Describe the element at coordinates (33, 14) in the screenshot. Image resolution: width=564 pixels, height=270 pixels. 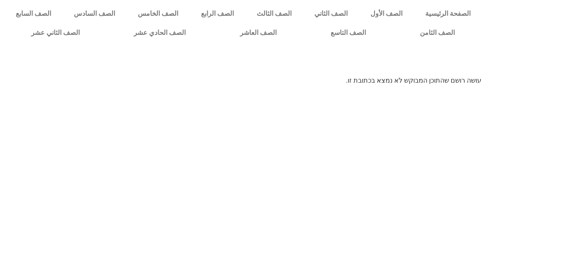
I see `a: الصف السابع` at that location.